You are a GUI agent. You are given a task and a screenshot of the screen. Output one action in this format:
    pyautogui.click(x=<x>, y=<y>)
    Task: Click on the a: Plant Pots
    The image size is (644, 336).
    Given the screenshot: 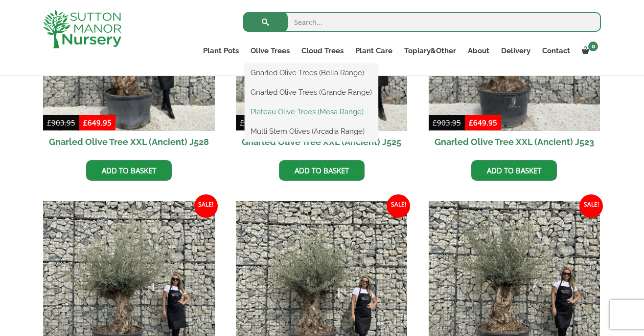 What is the action you would take?
    pyautogui.click(x=220, y=51)
    